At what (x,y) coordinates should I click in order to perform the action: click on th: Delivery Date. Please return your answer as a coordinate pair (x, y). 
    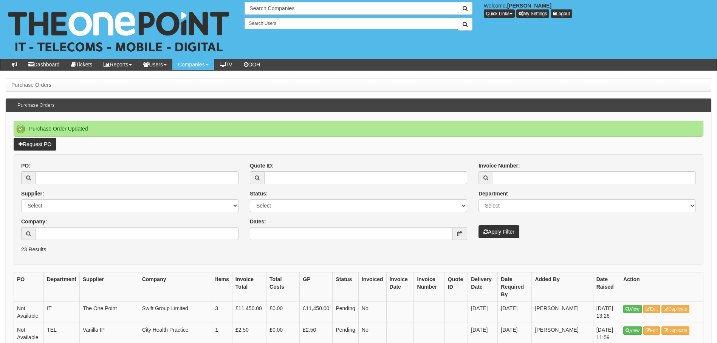
    Looking at the image, I should click on (482, 287).